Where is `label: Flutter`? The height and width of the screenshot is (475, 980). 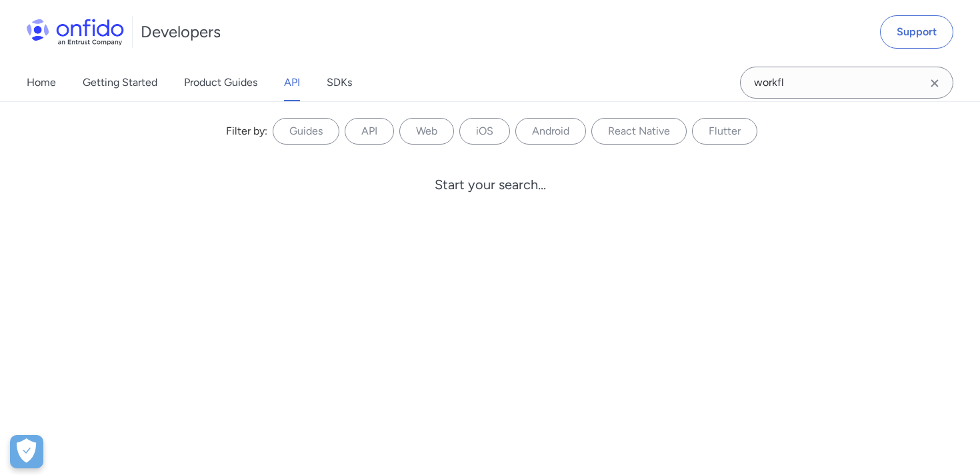 label: Flutter is located at coordinates (725, 131).